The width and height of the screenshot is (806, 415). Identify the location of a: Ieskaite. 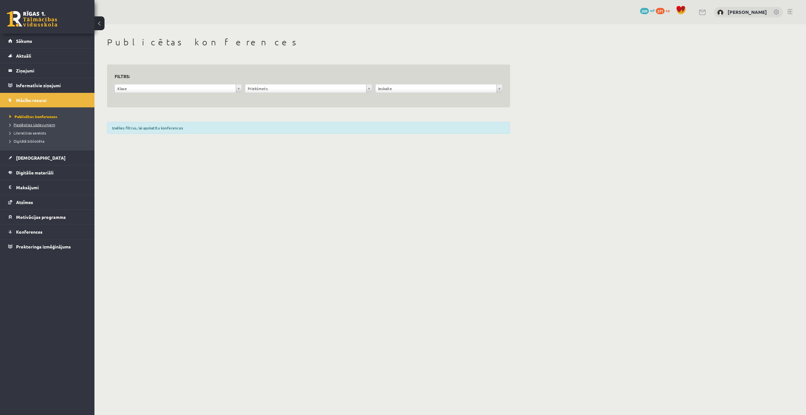
(439, 88).